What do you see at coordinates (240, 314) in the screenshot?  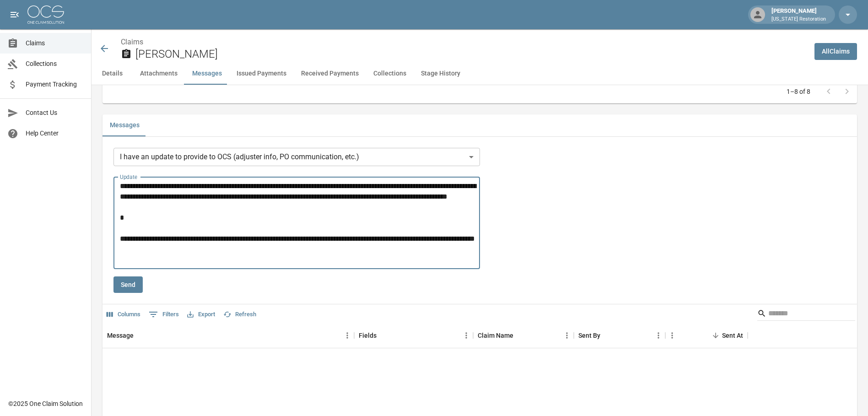 I see `button: Refresh` at bounding box center [240, 314].